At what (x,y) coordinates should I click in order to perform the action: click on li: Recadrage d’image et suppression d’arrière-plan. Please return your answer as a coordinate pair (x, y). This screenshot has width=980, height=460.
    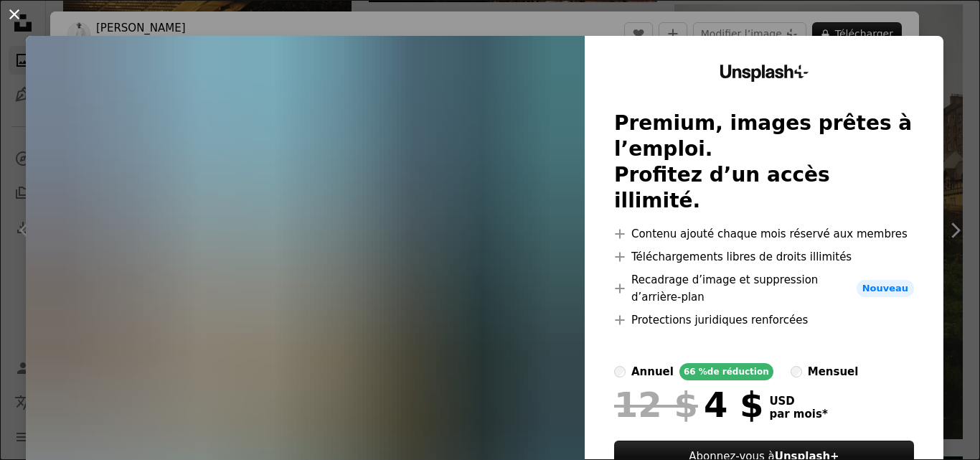
    Looking at the image, I should click on (764, 288).